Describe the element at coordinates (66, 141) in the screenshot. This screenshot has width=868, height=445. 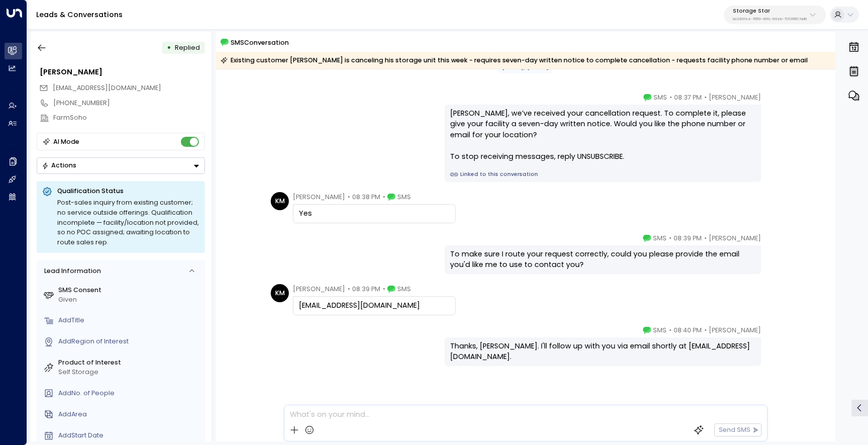
I see `div: AI Mode` at that location.